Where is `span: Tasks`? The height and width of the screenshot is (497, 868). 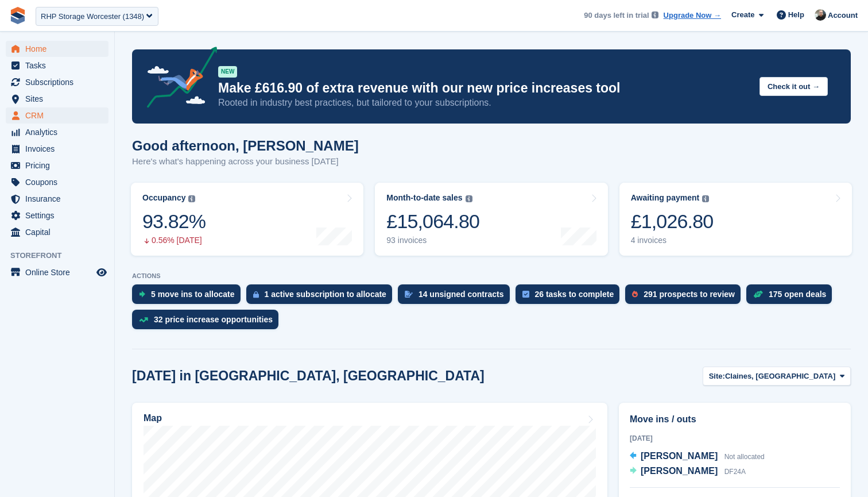
span: Tasks is located at coordinates (60, 65).